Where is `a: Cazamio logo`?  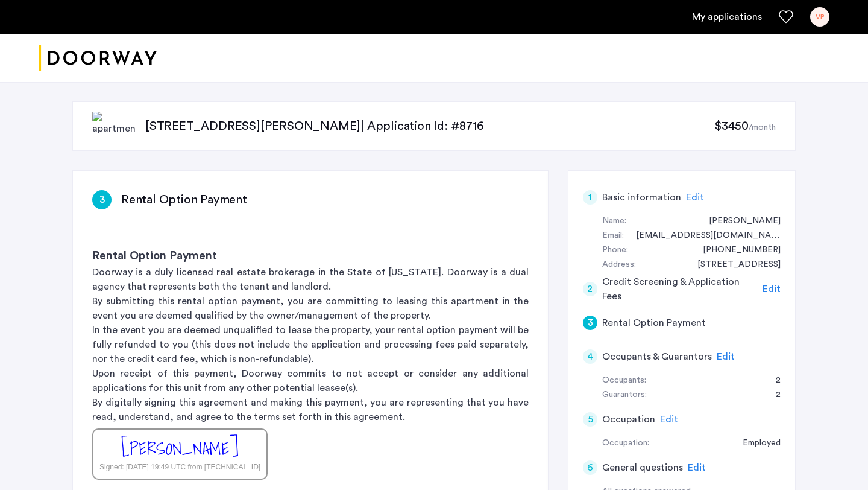
a: Cazamio logo is located at coordinates (97, 58).